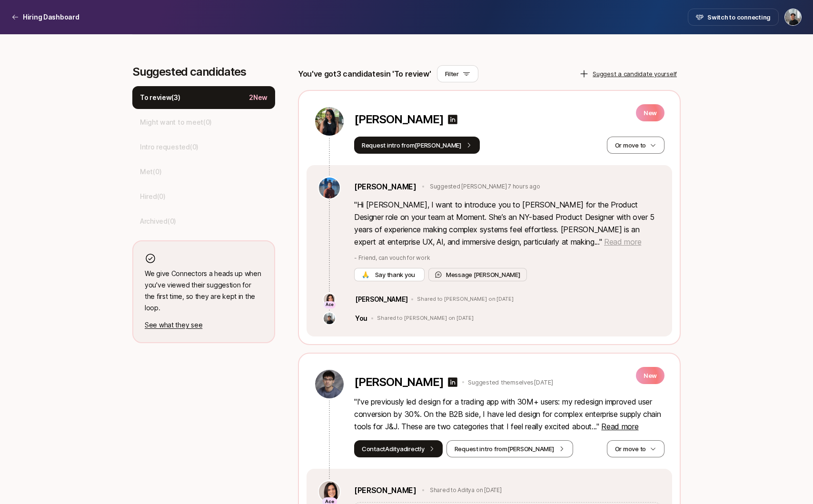  What do you see at coordinates (733, 17) in the screenshot?
I see `button: Switch to connecting` at bounding box center [733, 17].